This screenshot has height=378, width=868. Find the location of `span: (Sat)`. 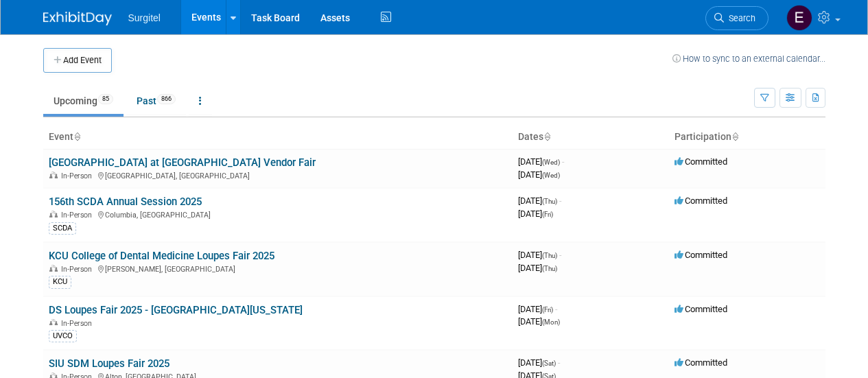

span: (Sat) is located at coordinates (549, 363).